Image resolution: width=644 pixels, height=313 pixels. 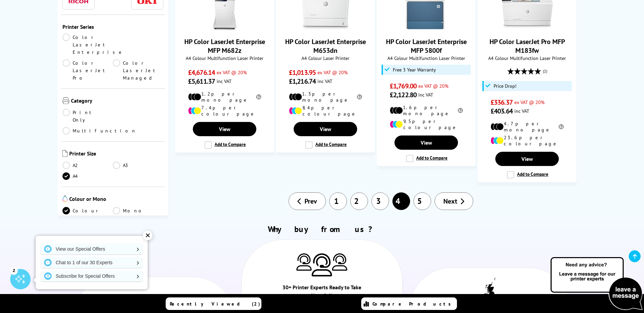 I want to click on li: 7.4p per colour page, so click(x=224, y=111).